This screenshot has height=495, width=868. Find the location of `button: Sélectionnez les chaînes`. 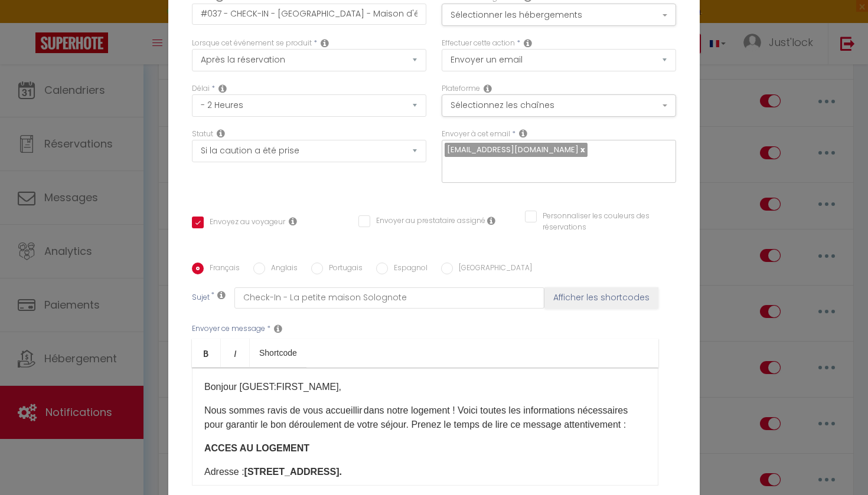

button: Sélectionnez les chaînes is located at coordinates (559, 106).